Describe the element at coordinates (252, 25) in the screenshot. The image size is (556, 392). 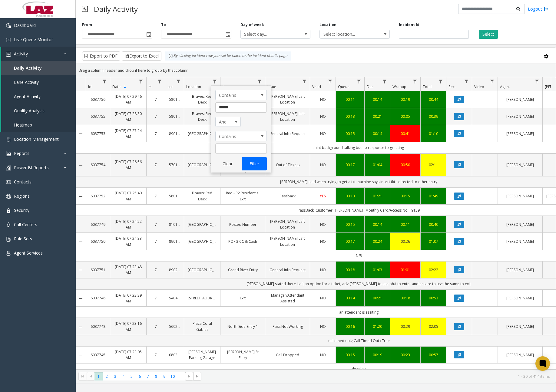
I see `label: Day of week` at that location.